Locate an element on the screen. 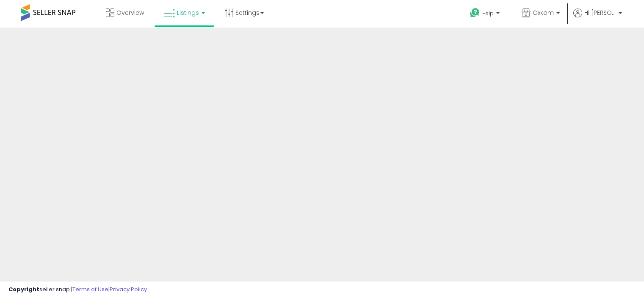  span: Listings is located at coordinates (188, 13).